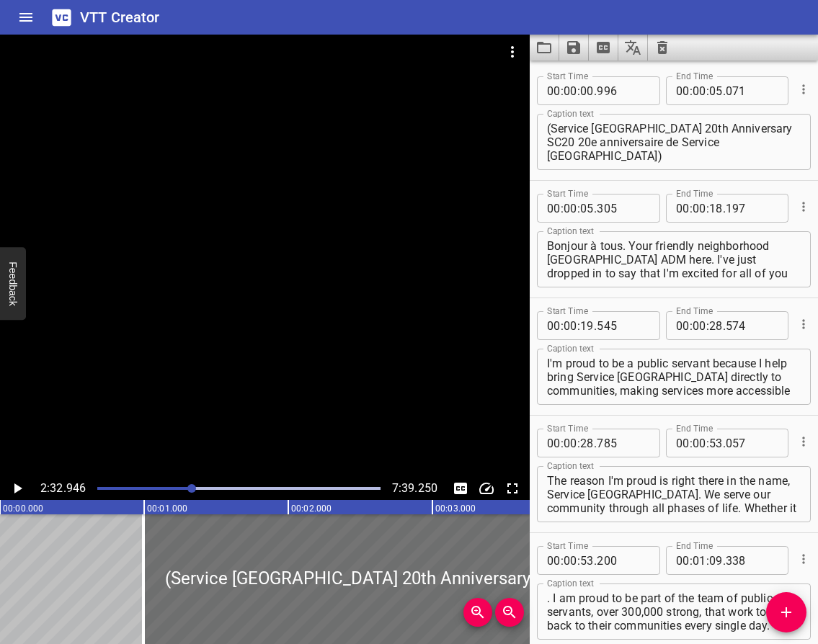 This screenshot has width=818, height=644. Describe the element at coordinates (633, 47) in the screenshot. I see `button: Translate captions` at that location.